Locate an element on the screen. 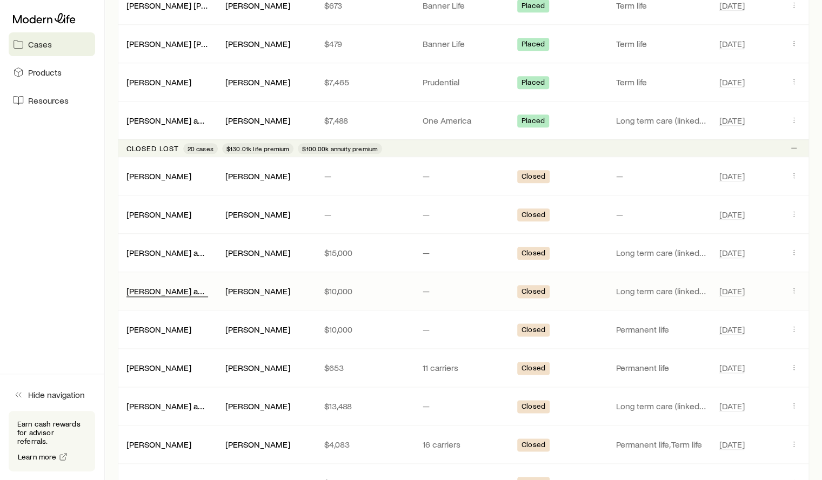 This screenshot has height=480, width=822. span: Resources is located at coordinates (48, 101).